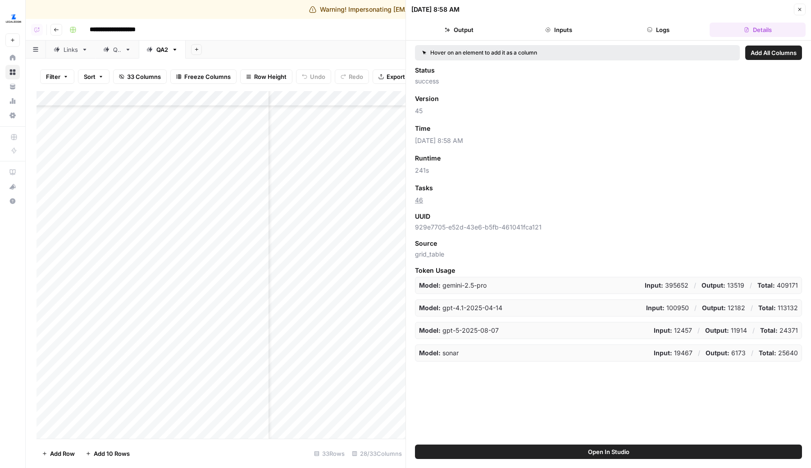  I want to click on div: Hover on an element to add it as a column, so click(529, 53).